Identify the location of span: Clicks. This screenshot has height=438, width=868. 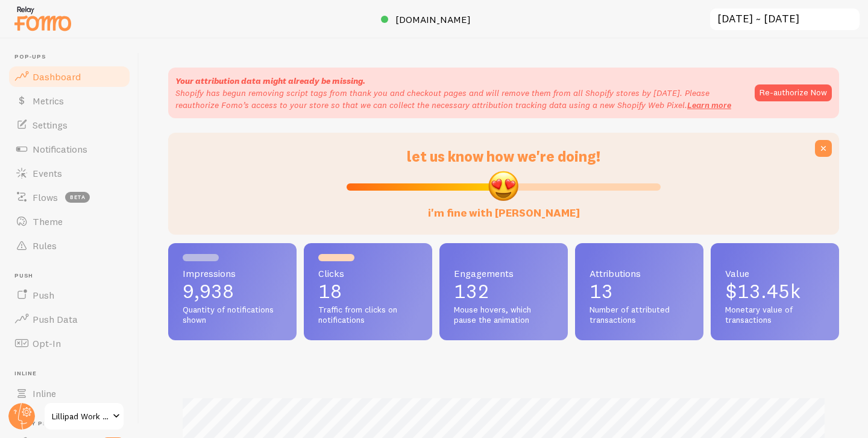
(367, 273).